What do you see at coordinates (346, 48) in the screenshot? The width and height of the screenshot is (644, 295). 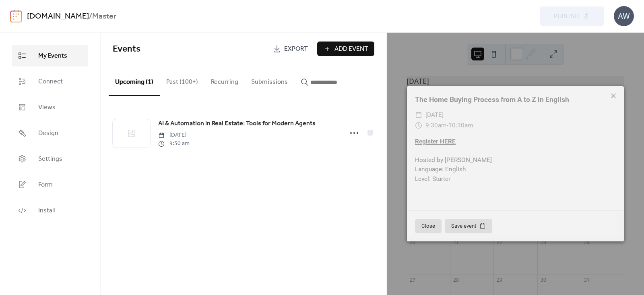 I see `button: Add Event` at bounding box center [346, 48].